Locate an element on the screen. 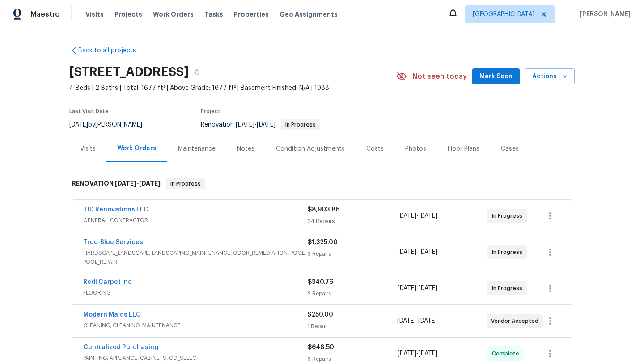 The height and width of the screenshot is (363, 644). button: Mark Seen is located at coordinates (496, 77).